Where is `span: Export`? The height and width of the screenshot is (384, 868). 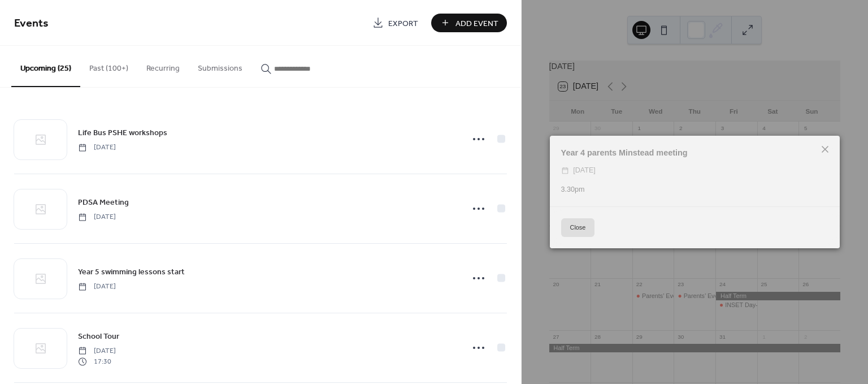
span: Export is located at coordinates (403, 23).